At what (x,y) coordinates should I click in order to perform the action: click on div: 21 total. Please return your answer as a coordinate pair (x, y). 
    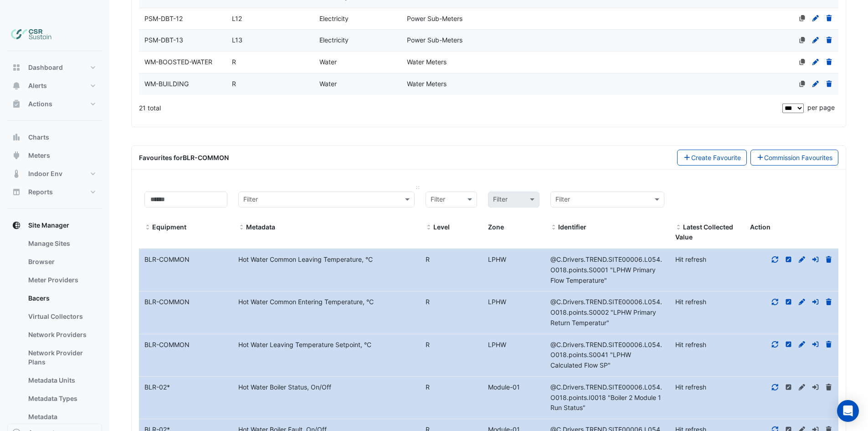
    Looking at the image, I should click on (460, 108).